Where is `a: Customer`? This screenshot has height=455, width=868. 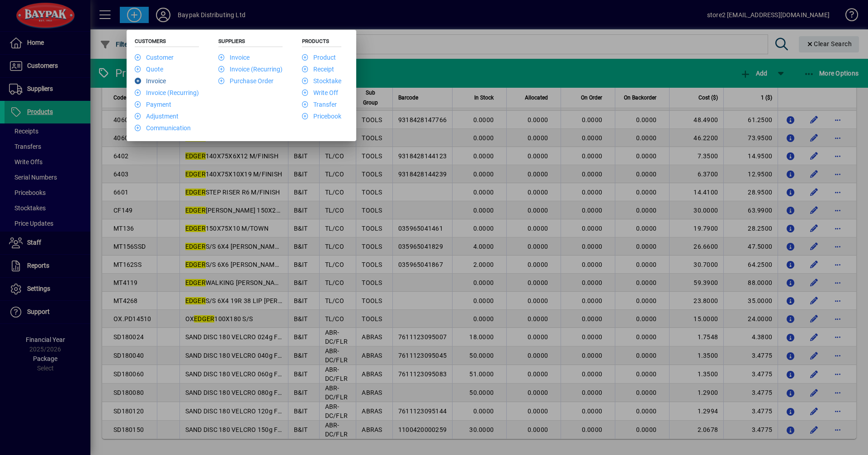
a: Customer is located at coordinates (154, 57).